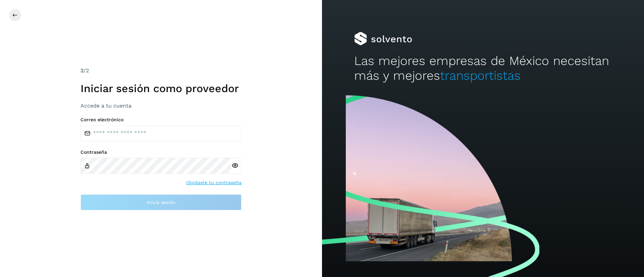  What do you see at coordinates (161, 202) in the screenshot?
I see `span: Inicia sesión` at bounding box center [161, 202].